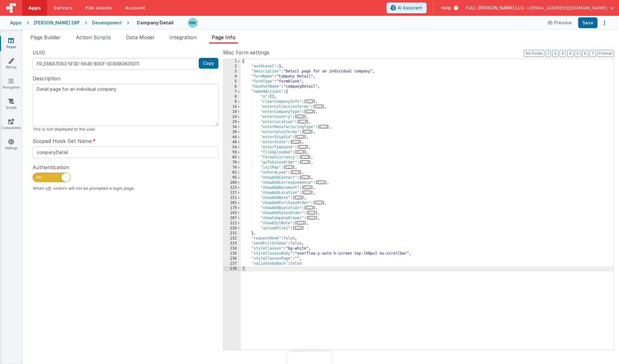  I want to click on div: 24, so click(232, 117).